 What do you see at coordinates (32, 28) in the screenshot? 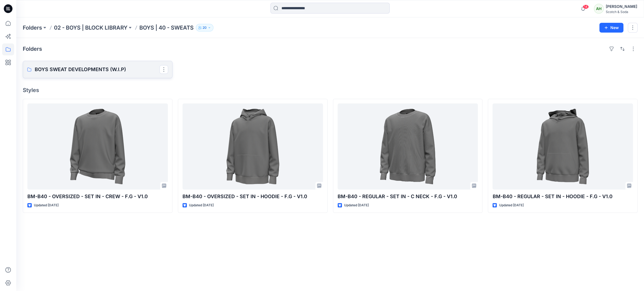
I see `a: Folders` at bounding box center [32, 28].